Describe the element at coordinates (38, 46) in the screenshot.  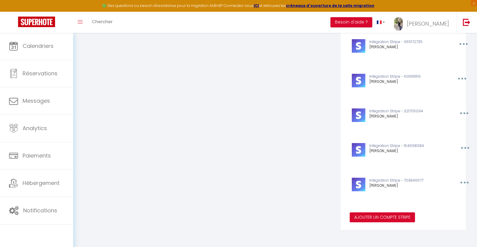
I see `span: Calendriers` at that location.